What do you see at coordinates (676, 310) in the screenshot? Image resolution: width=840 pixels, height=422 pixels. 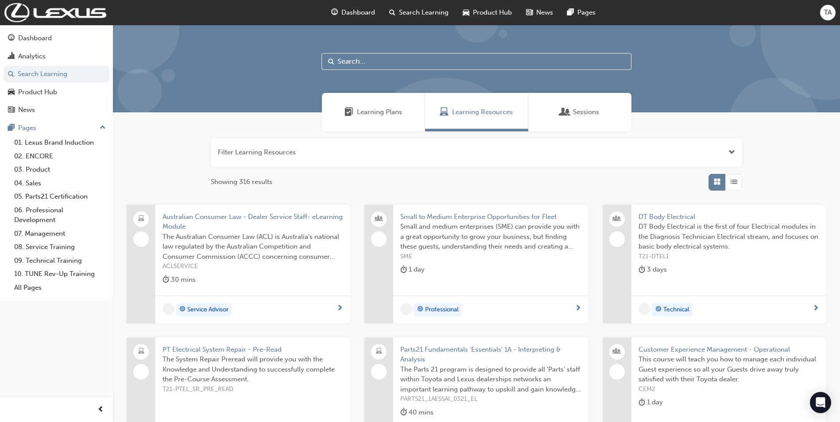 I see `span: Technical` at bounding box center [676, 310].